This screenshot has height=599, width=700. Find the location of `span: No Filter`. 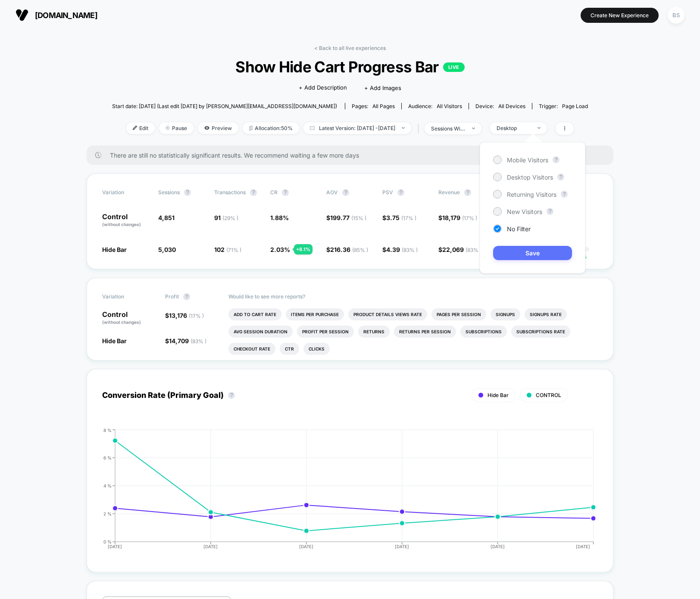

span: No Filter is located at coordinates (519, 229).